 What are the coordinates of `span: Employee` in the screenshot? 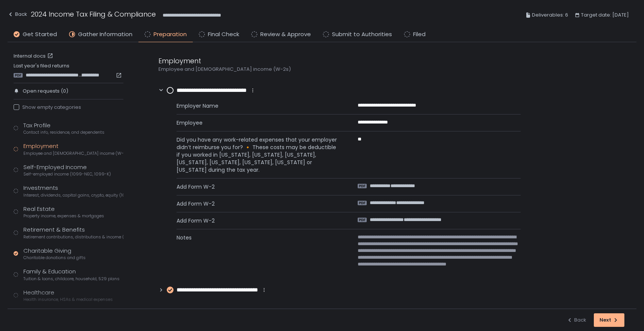 It's located at (258, 123).